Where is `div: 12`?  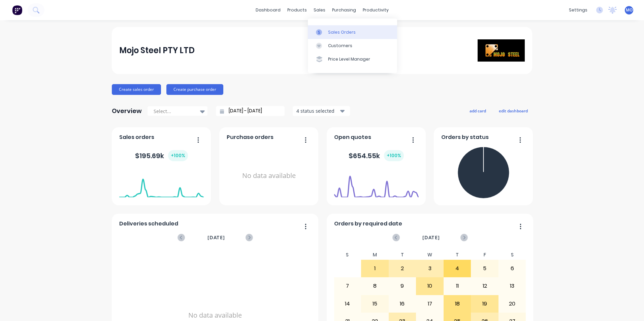
div: 12 is located at coordinates (484, 286).